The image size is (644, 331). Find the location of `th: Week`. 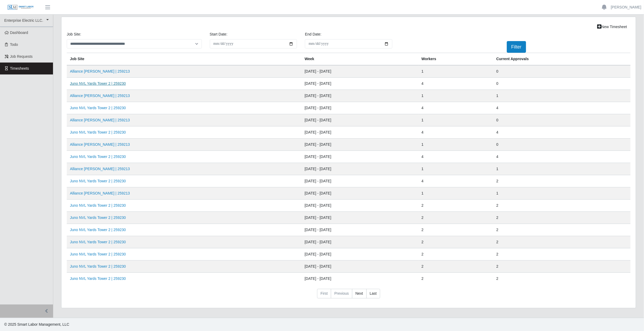

th: Week is located at coordinates (360, 59).